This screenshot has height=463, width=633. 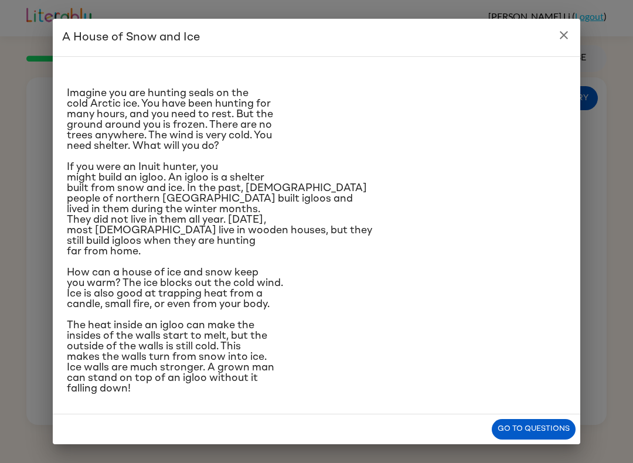 What do you see at coordinates (533, 429) in the screenshot?
I see `button: Go to questions` at bounding box center [533, 429].